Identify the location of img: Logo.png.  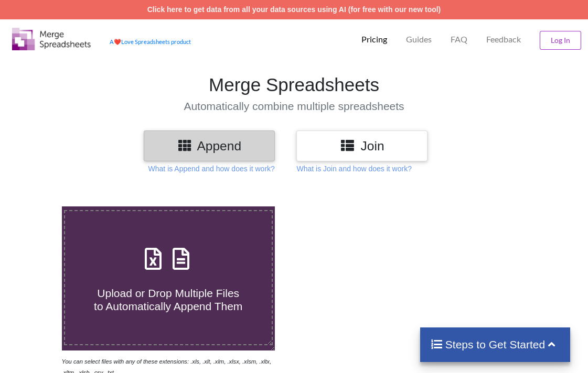
(51, 38).